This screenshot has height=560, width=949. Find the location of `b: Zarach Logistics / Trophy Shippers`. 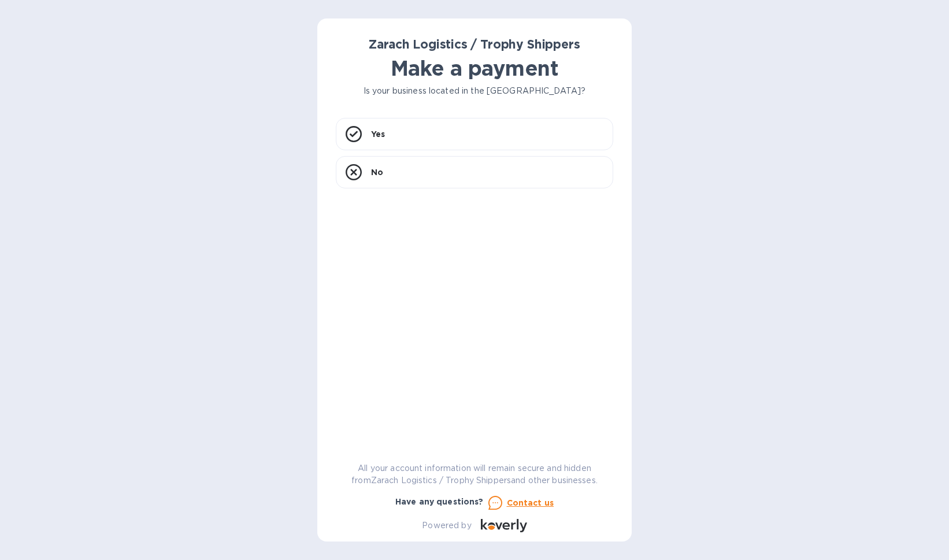

b: Zarach Logistics / Trophy Shippers is located at coordinates (474, 44).